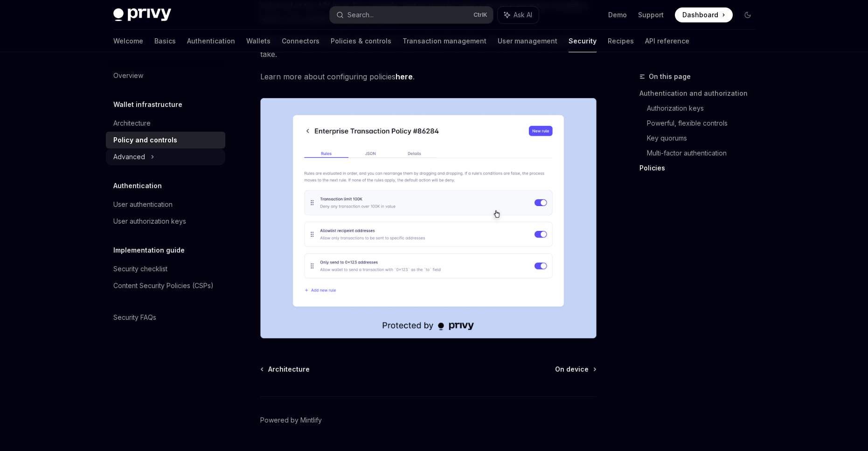 The image size is (868, 451). Describe the element at coordinates (428, 77) in the screenshot. I see `span: Learn more about configuring policies .` at that location.